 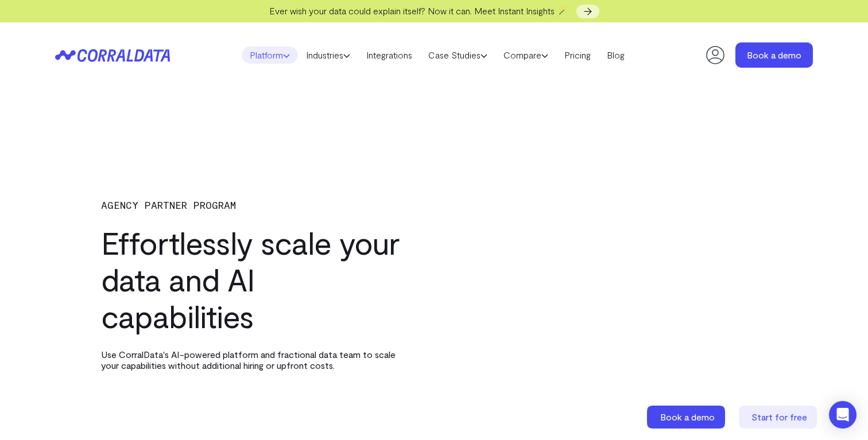 What do you see at coordinates (250, 280) in the screenshot?
I see `h1: Effortlessly scale your data and AI capabilities` at bounding box center [250, 280].